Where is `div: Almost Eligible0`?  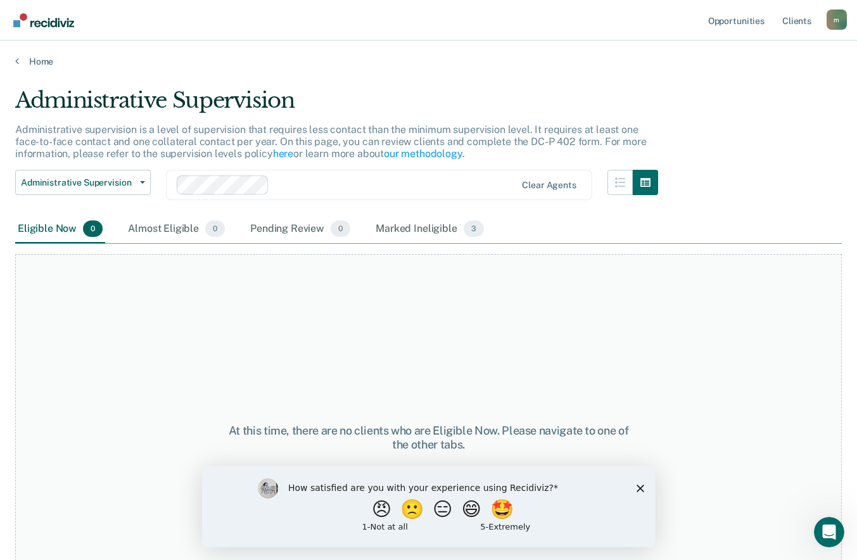 div: Almost Eligible0 is located at coordinates (176, 229).